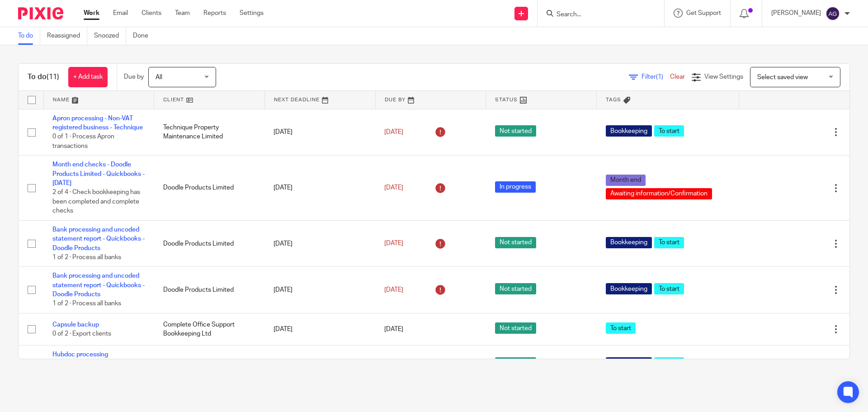 The width and height of the screenshot is (868, 412). I want to click on a: Email, so click(120, 13).